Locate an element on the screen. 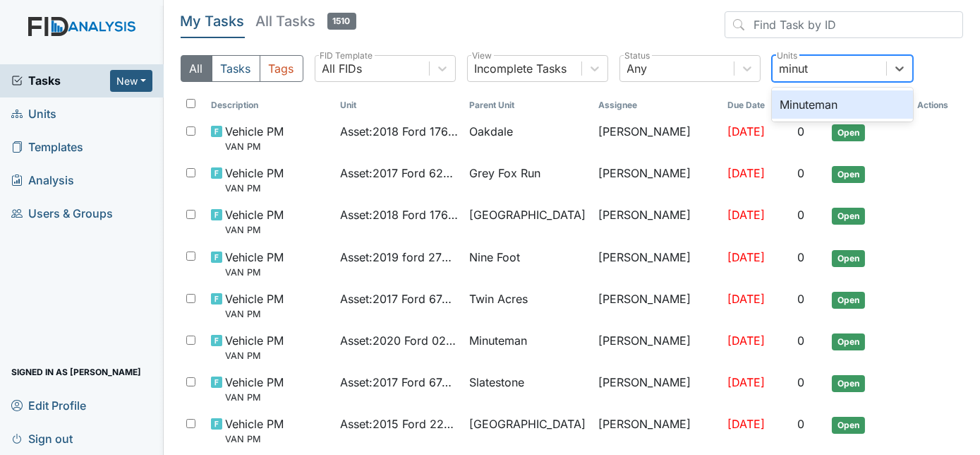 The image size is (980, 455). span: Asset : 2017 Ford 62225 is located at coordinates (399, 173).